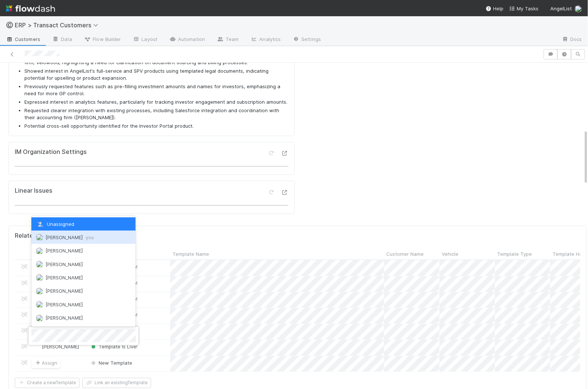  I want to click on span: Unassigned, so click(55, 224).